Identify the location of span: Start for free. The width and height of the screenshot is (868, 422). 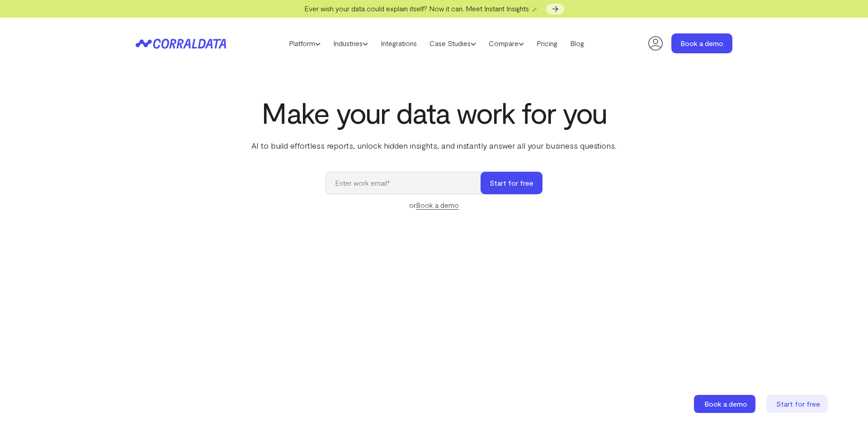
(798, 403).